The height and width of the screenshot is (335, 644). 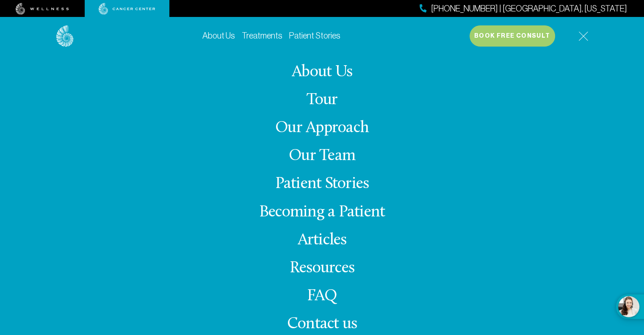 What do you see at coordinates (322, 240) in the screenshot?
I see `a: Articles` at bounding box center [322, 240].